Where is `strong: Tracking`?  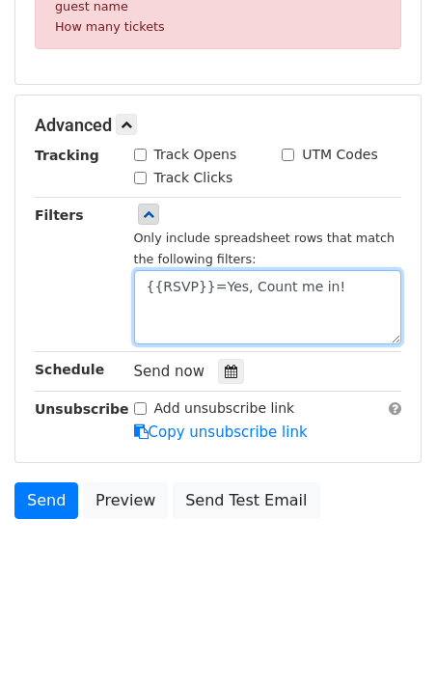
strong: Tracking is located at coordinates (67, 155).